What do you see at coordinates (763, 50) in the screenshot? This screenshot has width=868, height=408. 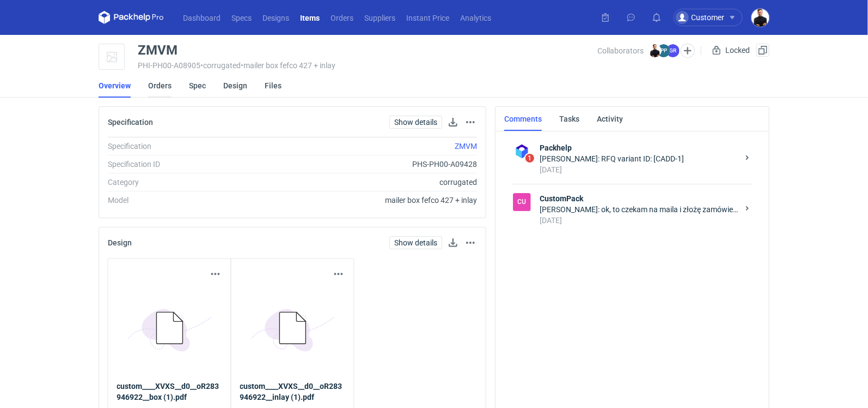 I see `button: Duplicate Item` at bounding box center [763, 50].